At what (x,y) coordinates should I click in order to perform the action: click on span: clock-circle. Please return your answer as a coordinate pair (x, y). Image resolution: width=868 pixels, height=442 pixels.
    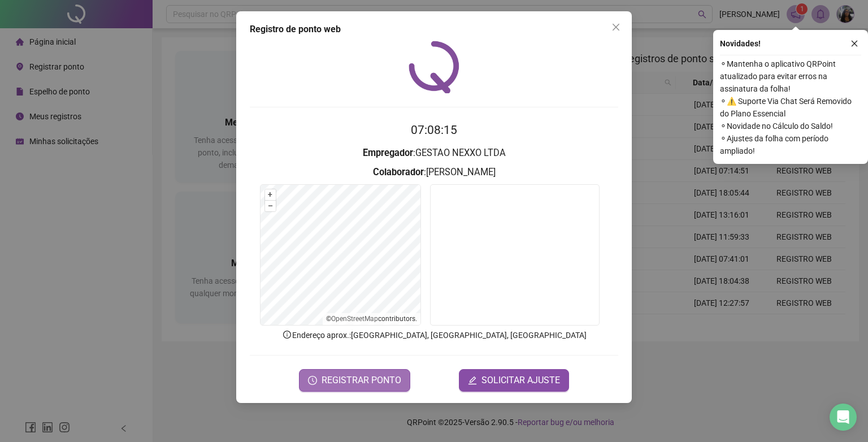
    Looking at the image, I should click on (313, 380).